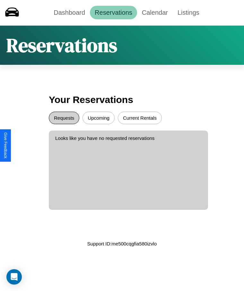 This screenshot has width=244, height=291. What do you see at coordinates (140, 118) in the screenshot?
I see `button: Current Rentals` at bounding box center [140, 118].